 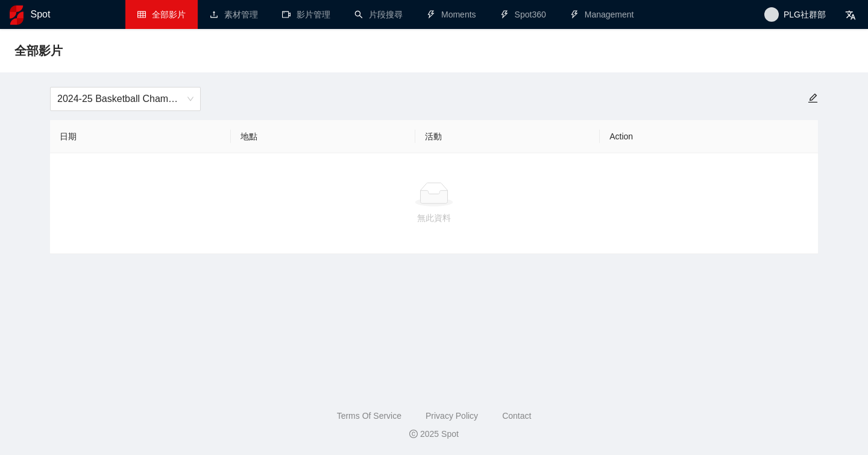 What do you see at coordinates (378, 14) in the screenshot?
I see `a: search片段搜尋` at bounding box center [378, 14].